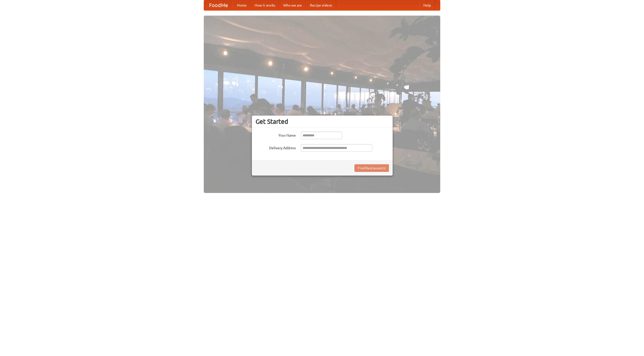 The height and width of the screenshot is (356, 644). Describe the element at coordinates (276, 147) in the screenshot. I see `label: Delivery Address` at that location.